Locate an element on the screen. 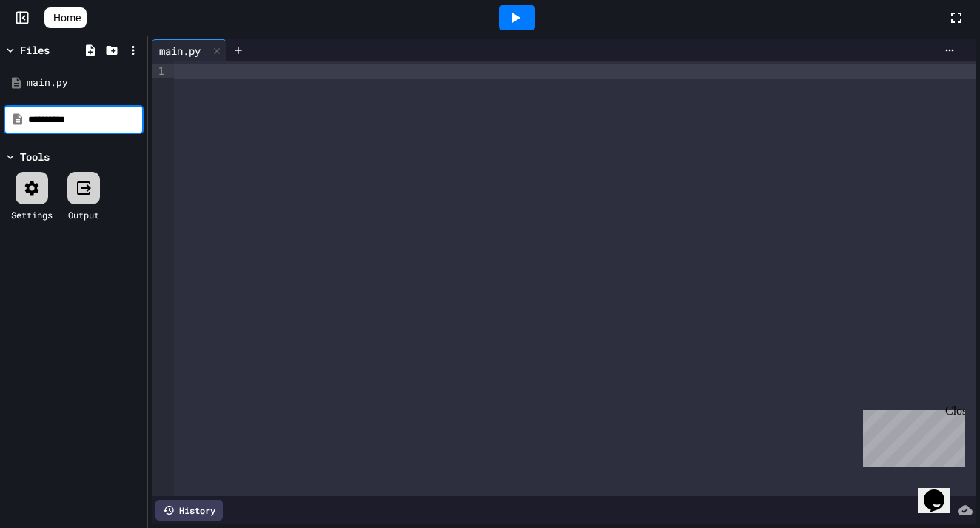 This screenshot has width=980, height=528. div: Settings is located at coordinates (32, 215).